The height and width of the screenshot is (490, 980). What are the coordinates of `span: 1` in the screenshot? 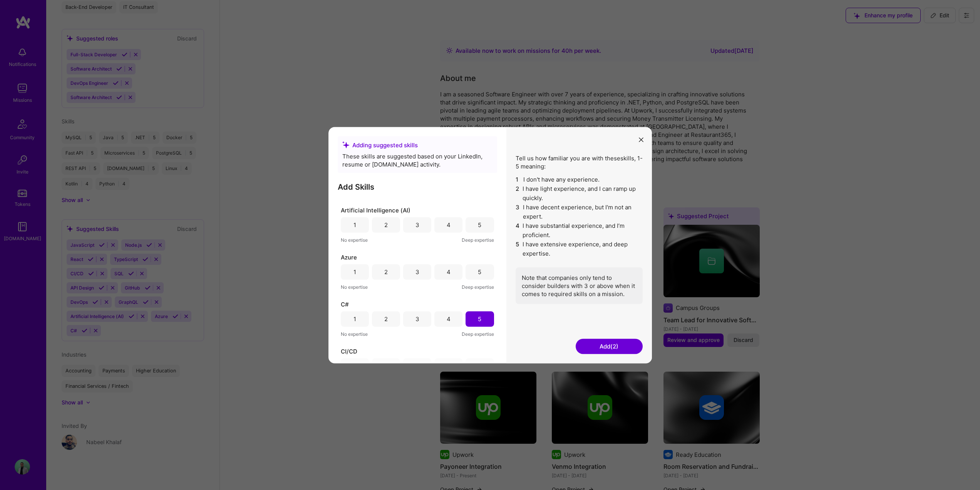 It's located at (517, 179).